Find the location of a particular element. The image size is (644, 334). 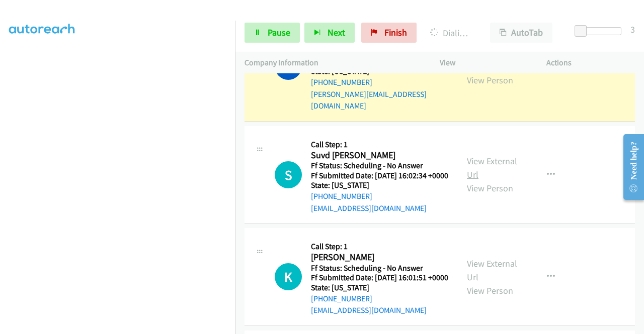

div: 3 is located at coordinates (633, 29).